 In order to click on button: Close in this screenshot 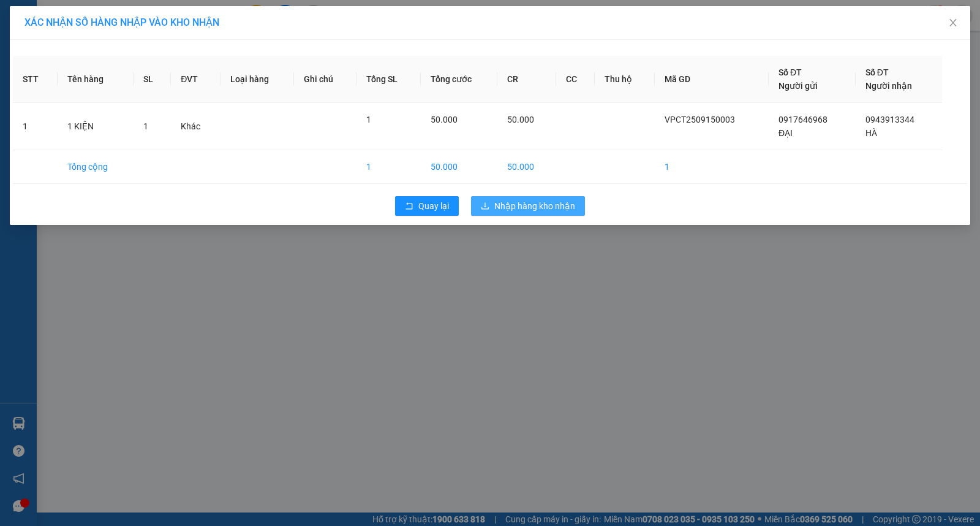, I will do `click(953, 23)`.